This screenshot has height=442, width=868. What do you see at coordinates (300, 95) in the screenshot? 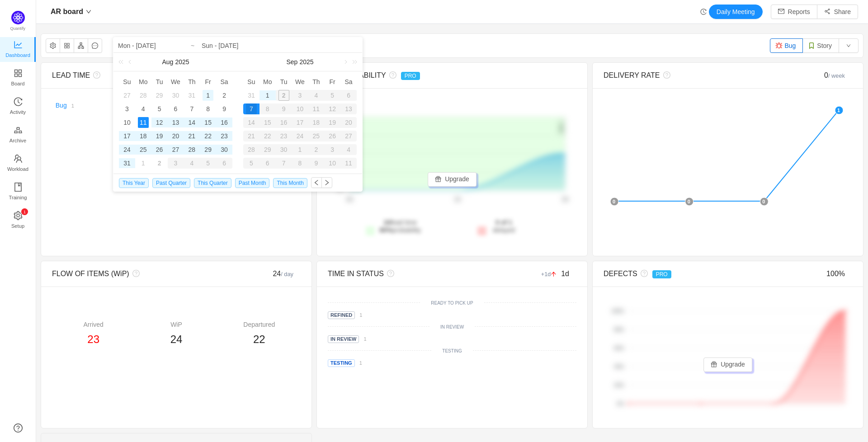
I see `div: 3` at bounding box center [300, 95].